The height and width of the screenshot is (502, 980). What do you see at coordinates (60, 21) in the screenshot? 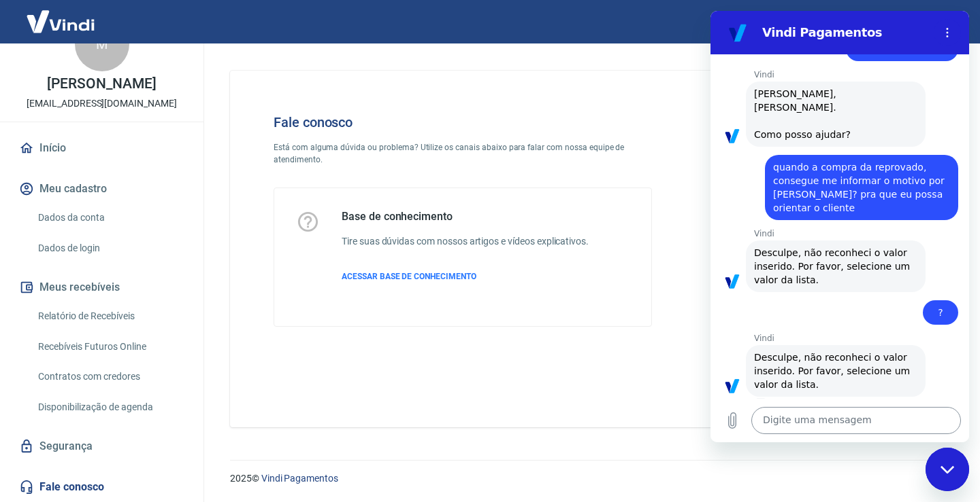
I see `img: Vindi` at bounding box center [60, 21].